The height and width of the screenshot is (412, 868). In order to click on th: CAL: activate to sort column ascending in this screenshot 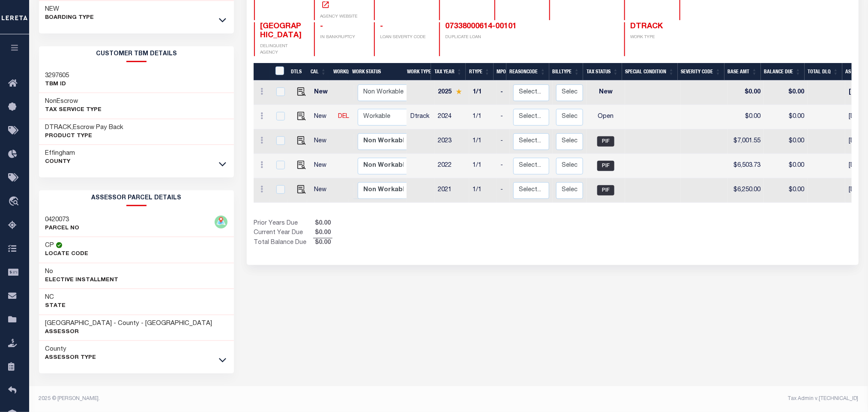, I will do `click(318, 72)`.